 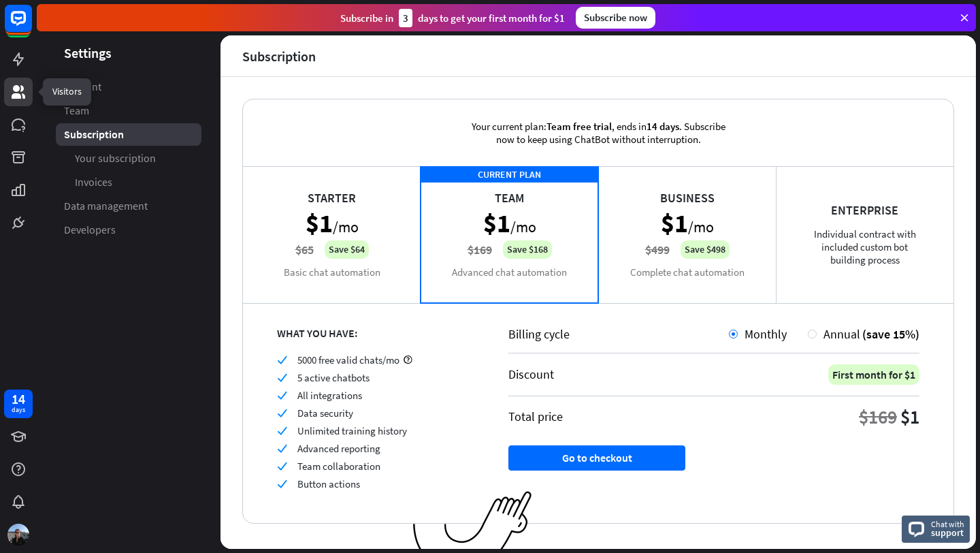 What do you see at coordinates (18, 404) in the screenshot?
I see `a: 14 days` at bounding box center [18, 404].